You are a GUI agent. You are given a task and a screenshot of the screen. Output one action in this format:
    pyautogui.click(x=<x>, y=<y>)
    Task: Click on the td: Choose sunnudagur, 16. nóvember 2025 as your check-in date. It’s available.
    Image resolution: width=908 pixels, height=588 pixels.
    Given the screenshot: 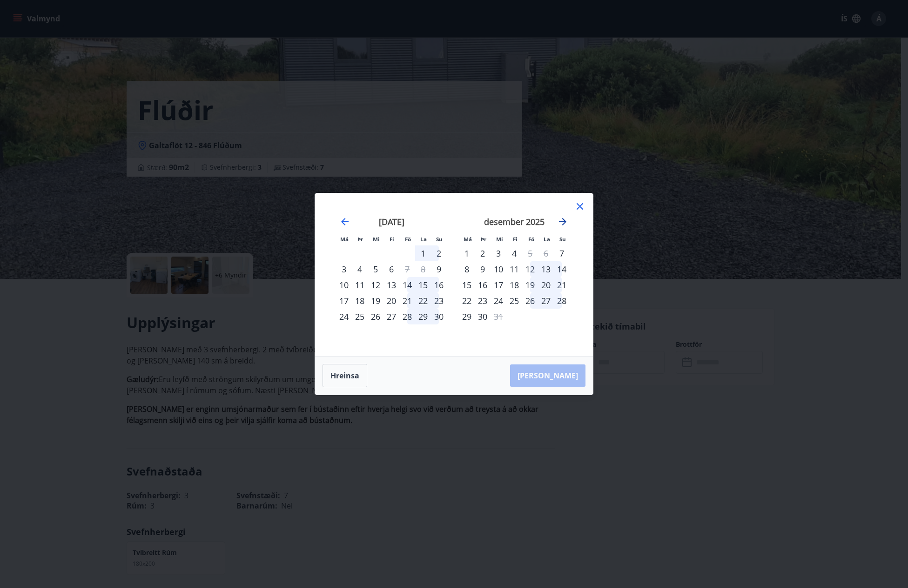 What is the action you would take?
    pyautogui.click(x=439, y=285)
    